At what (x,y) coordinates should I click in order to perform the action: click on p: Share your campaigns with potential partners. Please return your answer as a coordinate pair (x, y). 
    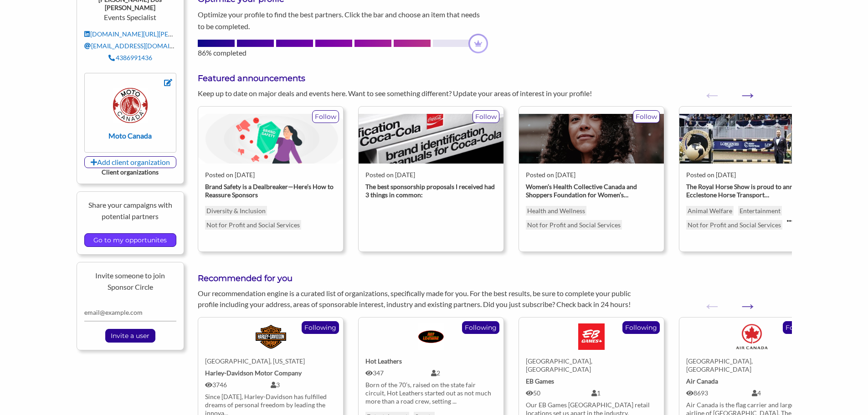
    Looking at the image, I should click on (130, 210).